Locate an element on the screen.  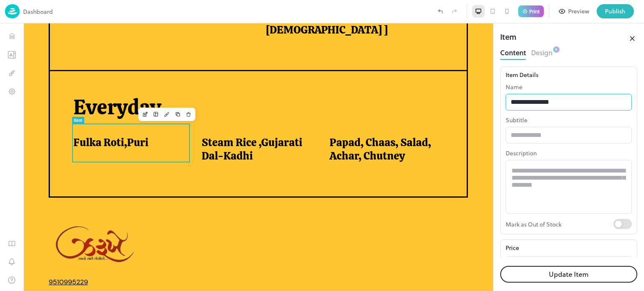
label: Redo (Ctrl + Y) is located at coordinates (454, 11).